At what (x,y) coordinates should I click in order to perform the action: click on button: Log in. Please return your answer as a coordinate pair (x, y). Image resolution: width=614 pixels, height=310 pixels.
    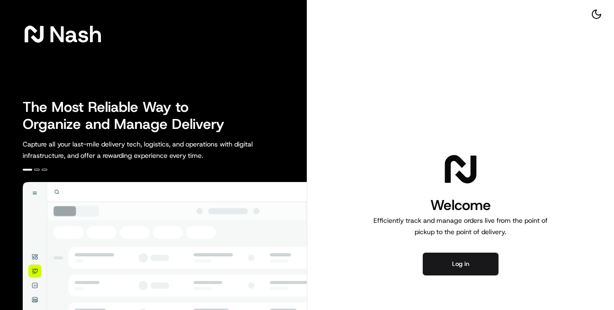
    Looking at the image, I should click on (461, 264).